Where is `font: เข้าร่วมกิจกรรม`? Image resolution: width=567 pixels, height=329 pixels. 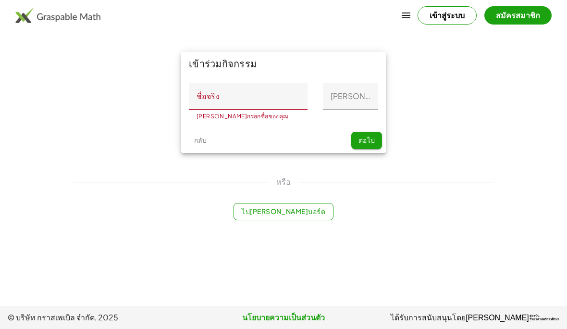 font: เข้าร่วมกิจกรรม is located at coordinates (223, 63).